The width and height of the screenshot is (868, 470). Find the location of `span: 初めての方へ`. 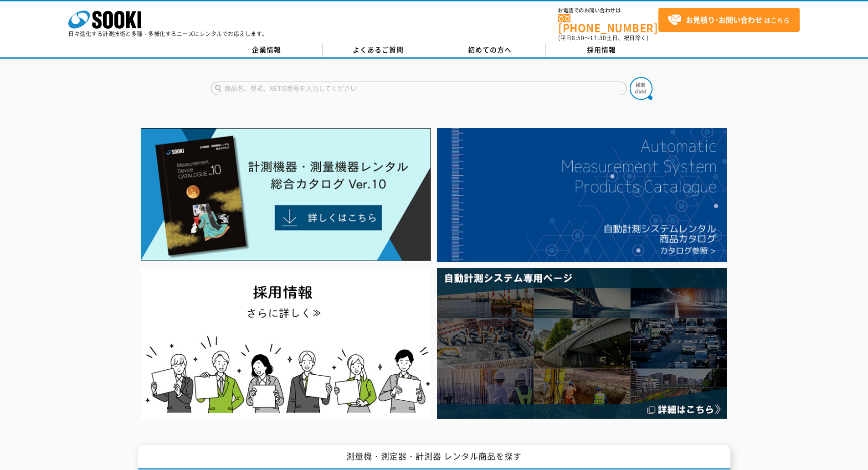

span: 初めての方へ is located at coordinates (490, 50).